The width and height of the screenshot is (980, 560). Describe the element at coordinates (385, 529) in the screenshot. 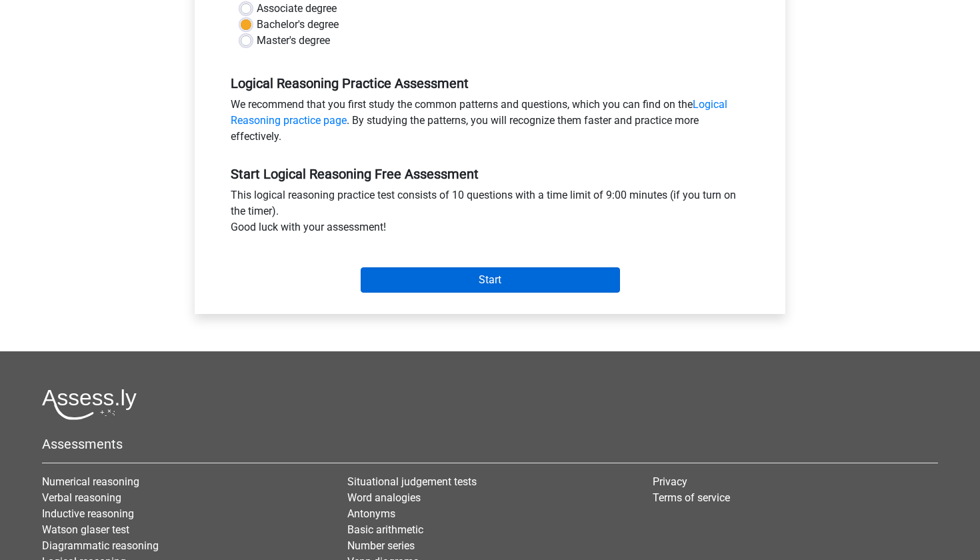

I see `a: Basic arithmetic` at that location.